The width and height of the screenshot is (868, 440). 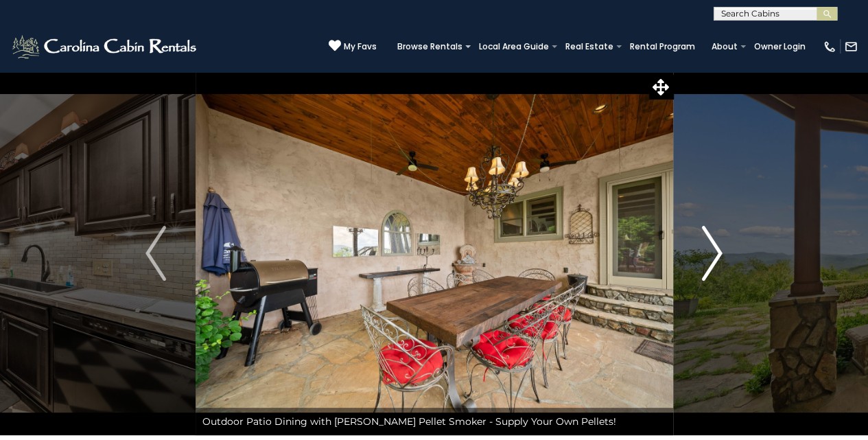 I want to click on img: mail-regular-white.png, so click(x=851, y=47).